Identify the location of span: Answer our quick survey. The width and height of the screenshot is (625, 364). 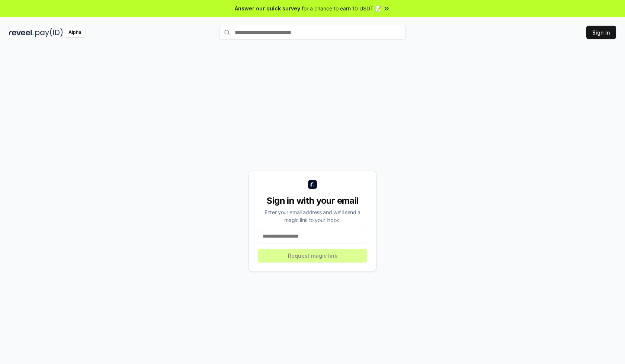
(268, 9).